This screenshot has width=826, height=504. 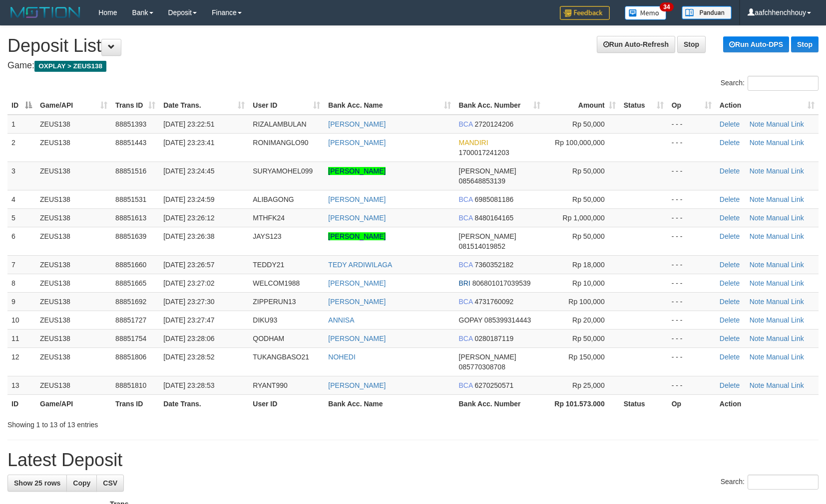 What do you see at coordinates (706, 13) in the screenshot?
I see `img: panduan.png` at bounding box center [706, 13].